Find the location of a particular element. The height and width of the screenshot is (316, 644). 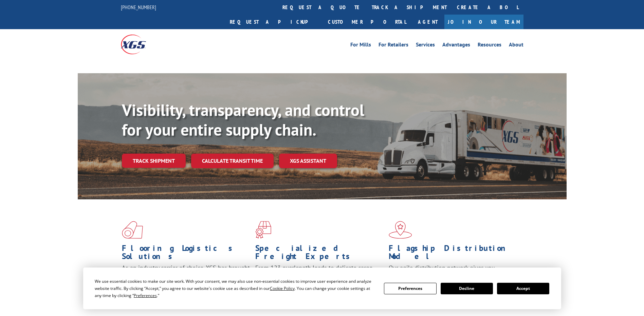

p: From 123 overlength loads to delicate cargo, our experienced staff knows the best way to move you... is located at coordinates (320, 279).